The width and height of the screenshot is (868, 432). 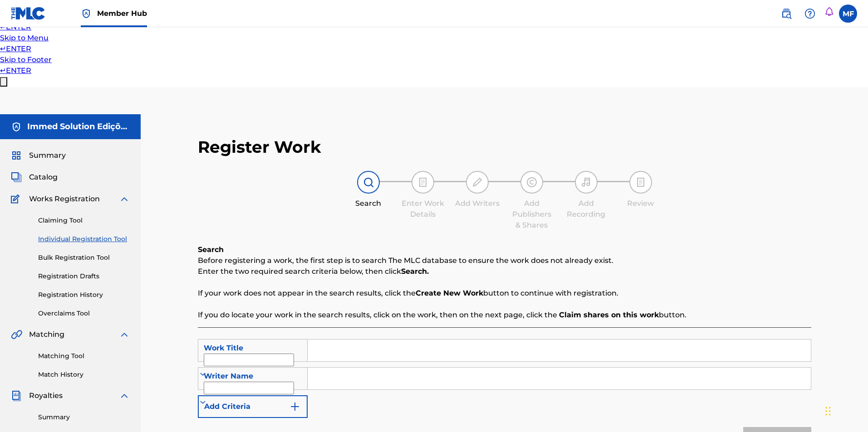 What do you see at coordinates (86, 14) in the screenshot?
I see `img: Top Rightsholder` at bounding box center [86, 14].